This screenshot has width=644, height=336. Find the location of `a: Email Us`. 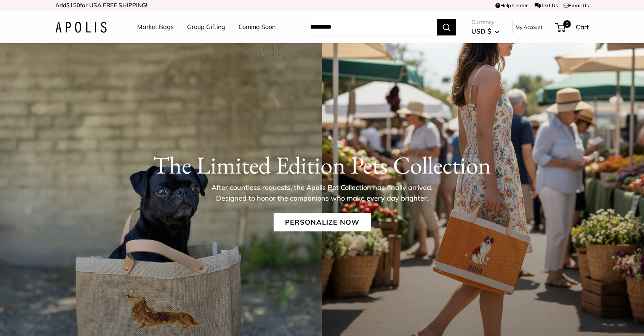

a: Email Us is located at coordinates (576, 6).